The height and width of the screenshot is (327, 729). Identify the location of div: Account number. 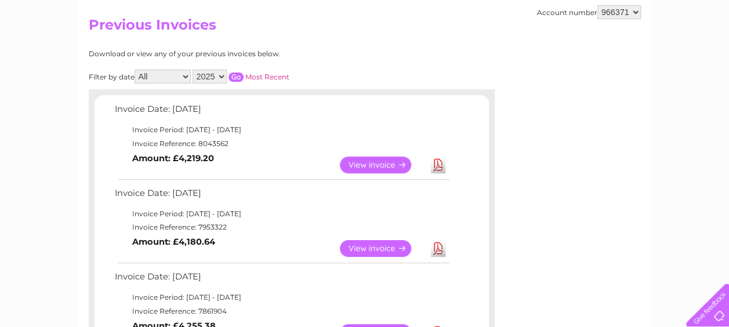
(589, 12).